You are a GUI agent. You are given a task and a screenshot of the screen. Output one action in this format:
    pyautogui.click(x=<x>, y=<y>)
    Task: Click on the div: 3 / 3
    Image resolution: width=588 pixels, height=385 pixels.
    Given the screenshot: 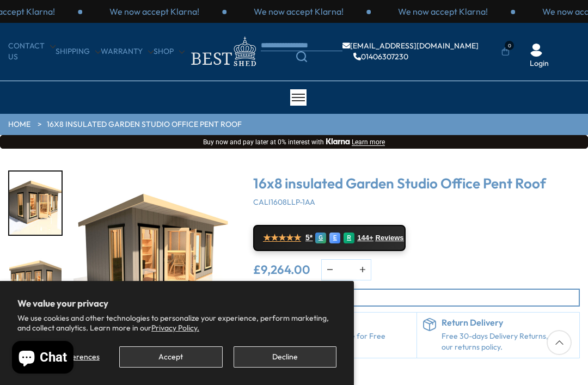 What is the action you would take?
    pyautogui.click(x=442, y=11)
    